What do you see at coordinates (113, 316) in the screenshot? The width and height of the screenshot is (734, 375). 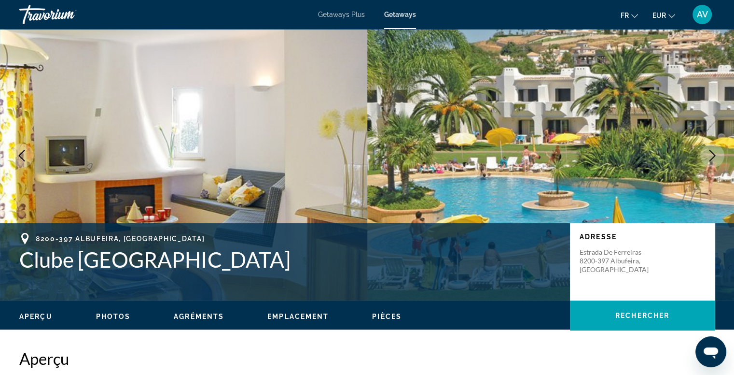 I see `button: Photos` at bounding box center [113, 316].